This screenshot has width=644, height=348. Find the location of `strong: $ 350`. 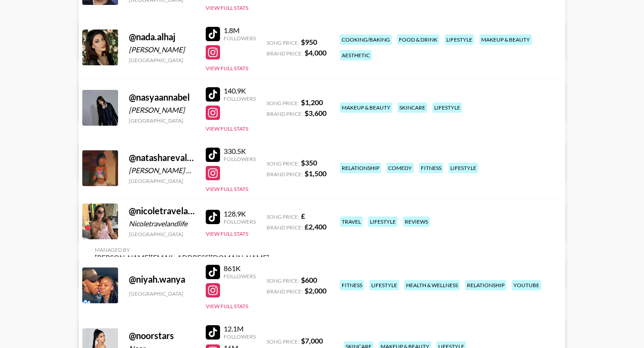

strong: $ 350 is located at coordinates (309, 162).